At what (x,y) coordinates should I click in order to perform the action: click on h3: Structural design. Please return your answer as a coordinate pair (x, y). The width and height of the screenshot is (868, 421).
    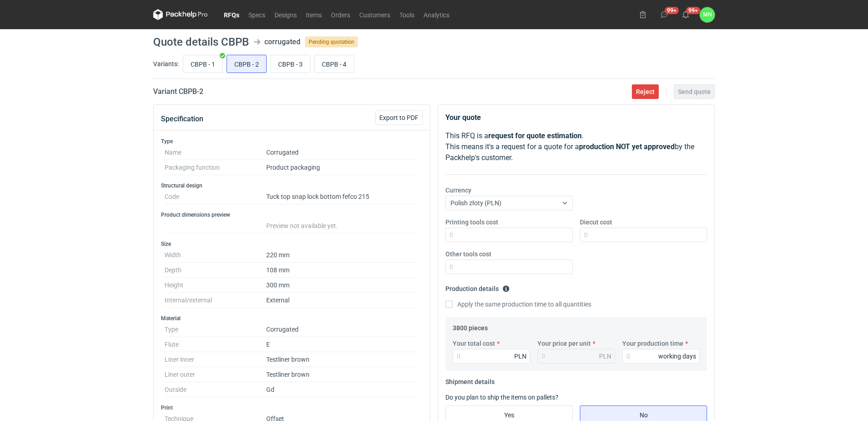
    Looking at the image, I should click on (291, 186).